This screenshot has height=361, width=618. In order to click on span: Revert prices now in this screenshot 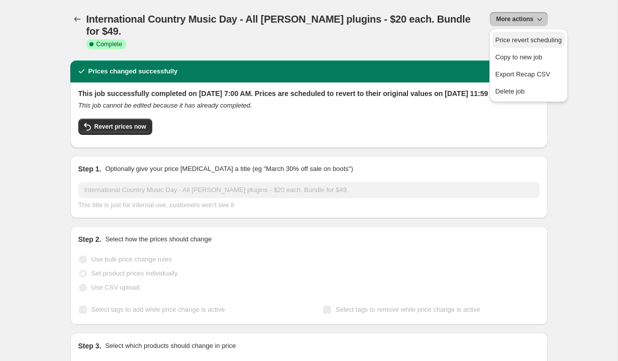, I will do `click(120, 127)`.